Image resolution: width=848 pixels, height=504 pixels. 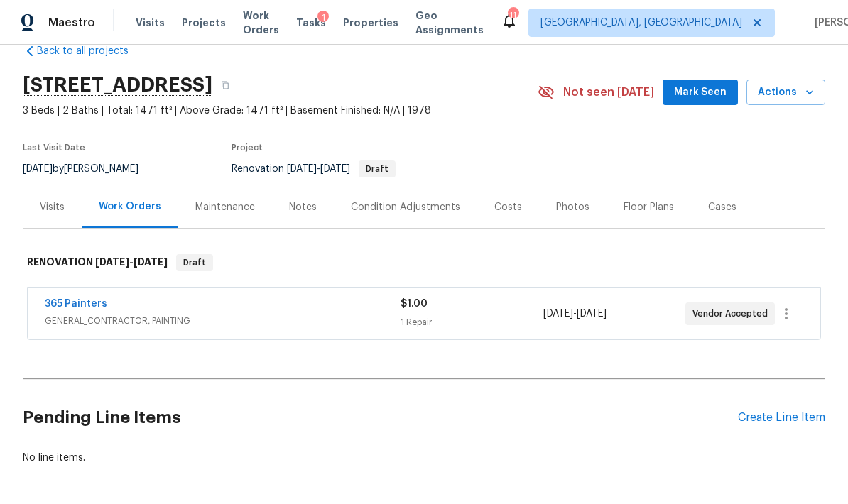 I want to click on button: Mark Seen, so click(x=700, y=92).